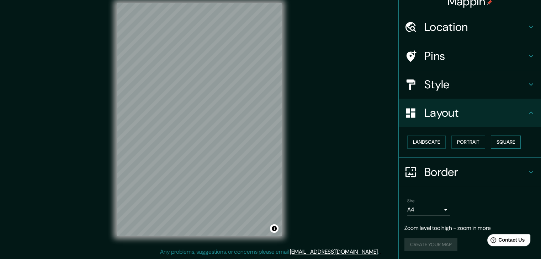 The image size is (541, 259). What do you see at coordinates (475, 56) in the screenshot?
I see `h4: Pins` at bounding box center [475, 56].